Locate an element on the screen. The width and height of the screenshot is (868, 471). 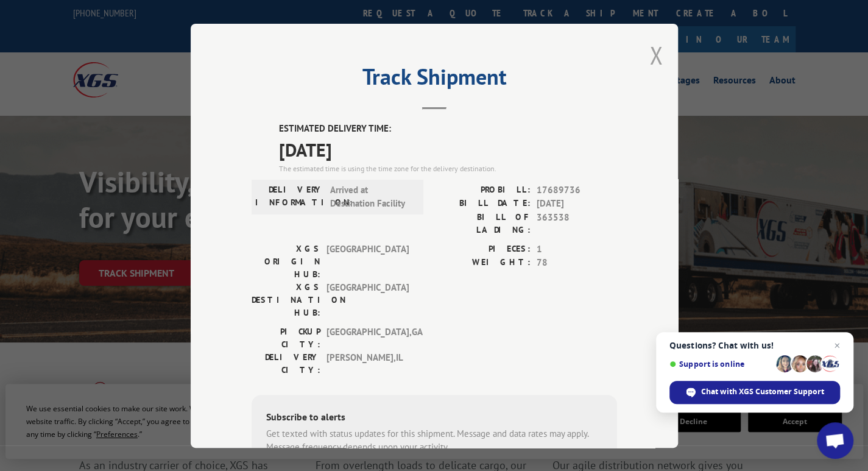
button: Close modal is located at coordinates (656, 55).